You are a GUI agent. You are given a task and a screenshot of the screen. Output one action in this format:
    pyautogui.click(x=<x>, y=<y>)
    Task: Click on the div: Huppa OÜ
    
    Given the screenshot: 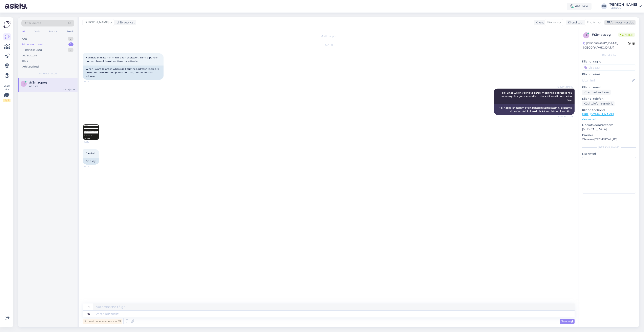 What is the action you would take?
    pyautogui.click(x=623, y=8)
    